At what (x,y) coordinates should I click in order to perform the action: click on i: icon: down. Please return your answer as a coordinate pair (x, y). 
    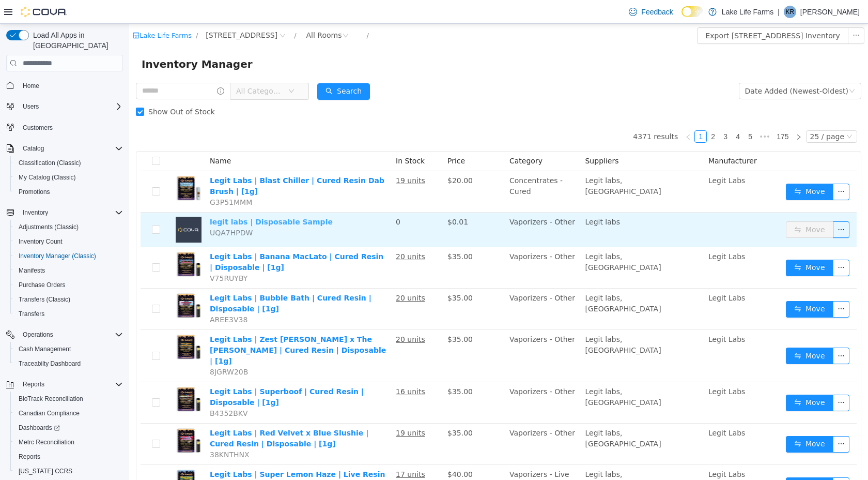
    Looking at the image, I should click on (162, 67).